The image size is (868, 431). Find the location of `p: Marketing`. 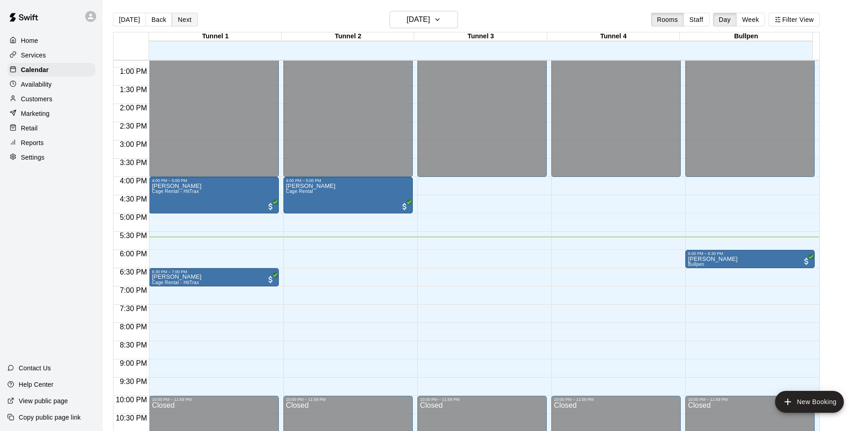

p: Marketing is located at coordinates (35, 114).